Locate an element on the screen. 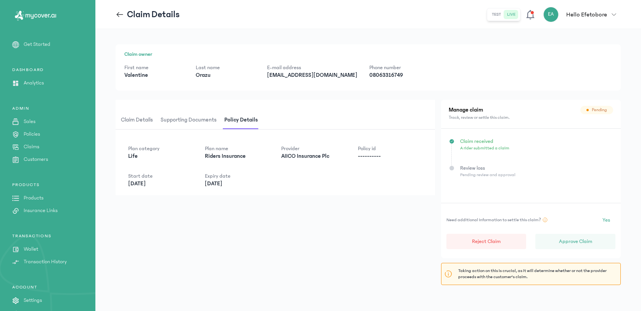 The width and height of the screenshot is (641, 311). p: Plan category is located at coordinates (160, 148).